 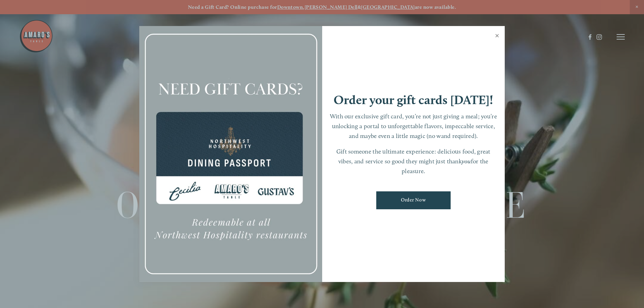 I want to click on a: Close, so click(x=496, y=37).